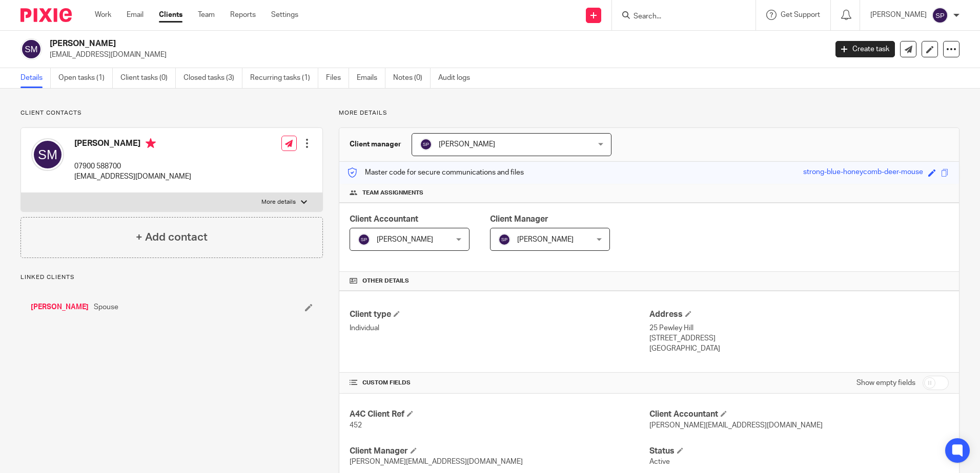  What do you see at coordinates (151, 143) in the screenshot?
I see `i: Primary` at bounding box center [151, 143].